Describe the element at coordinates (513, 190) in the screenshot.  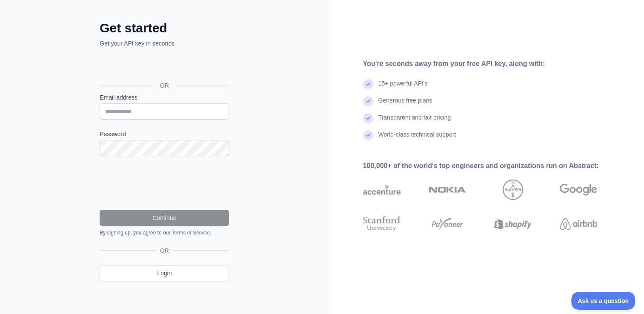
I see `img: bayer` at that location.